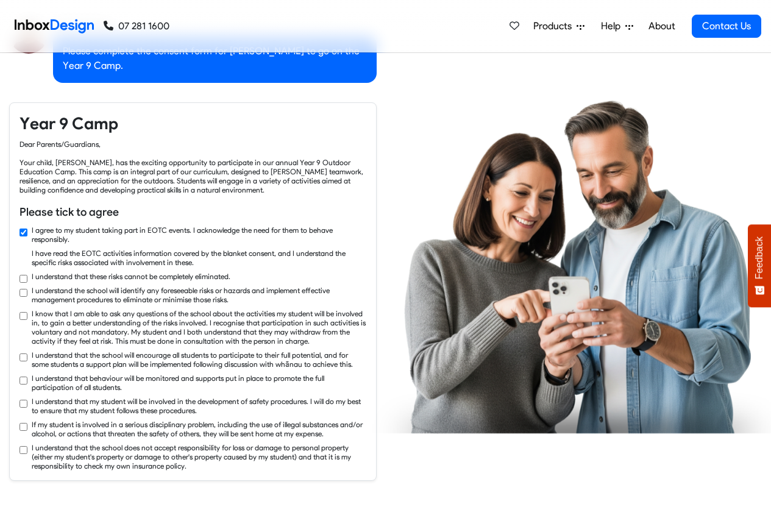  I want to click on label: I understand that the school does not accept responsibility for loss or damage to personal proper..., so click(199, 456).